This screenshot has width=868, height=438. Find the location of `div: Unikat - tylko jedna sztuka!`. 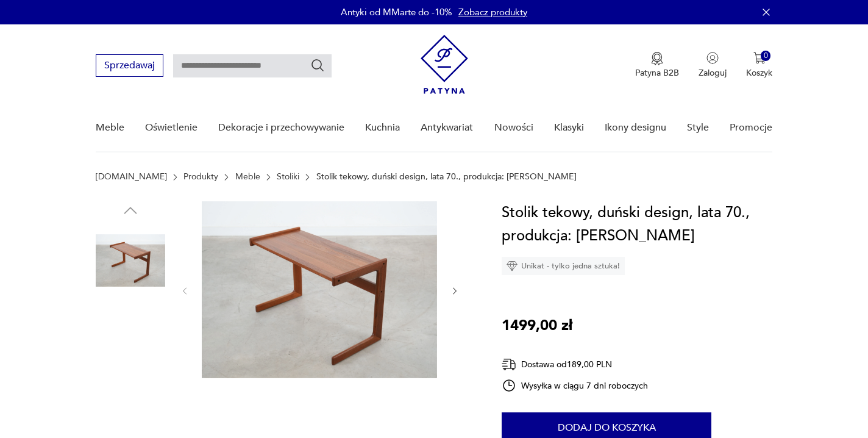

div: Unikat - tylko jedna sztuka! is located at coordinates (563, 266).